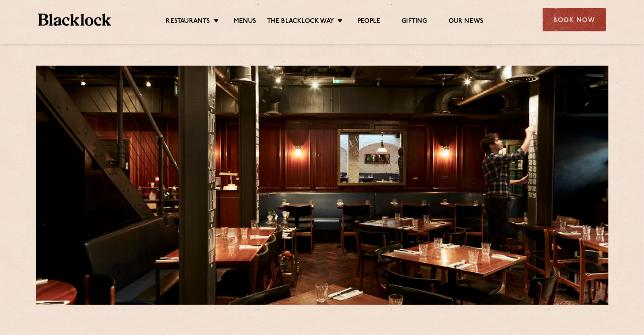 This screenshot has width=644, height=335. I want to click on a: Our News, so click(466, 22).